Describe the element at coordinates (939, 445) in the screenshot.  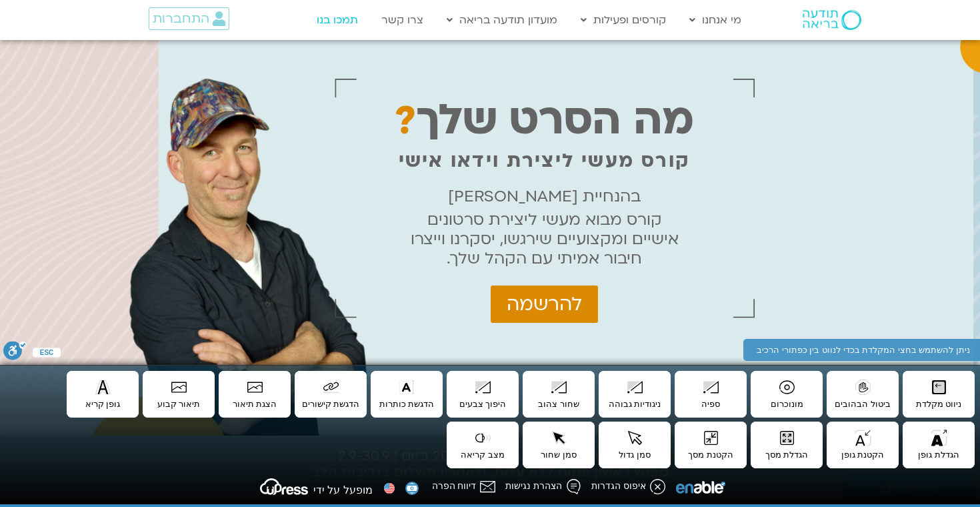
I see `button: הגדלת גופן` at that location.